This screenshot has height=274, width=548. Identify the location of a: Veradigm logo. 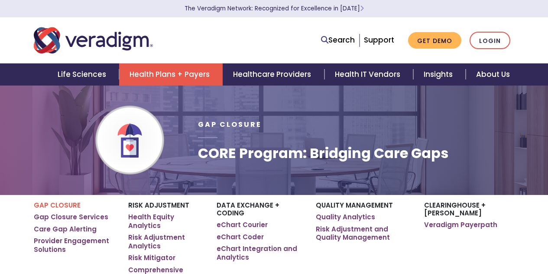
(93, 40).